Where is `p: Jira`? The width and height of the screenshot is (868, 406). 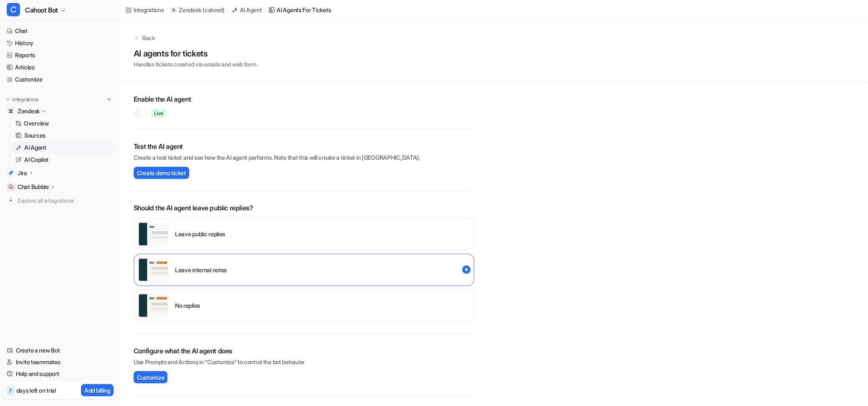 p: Jira is located at coordinates (22, 173).